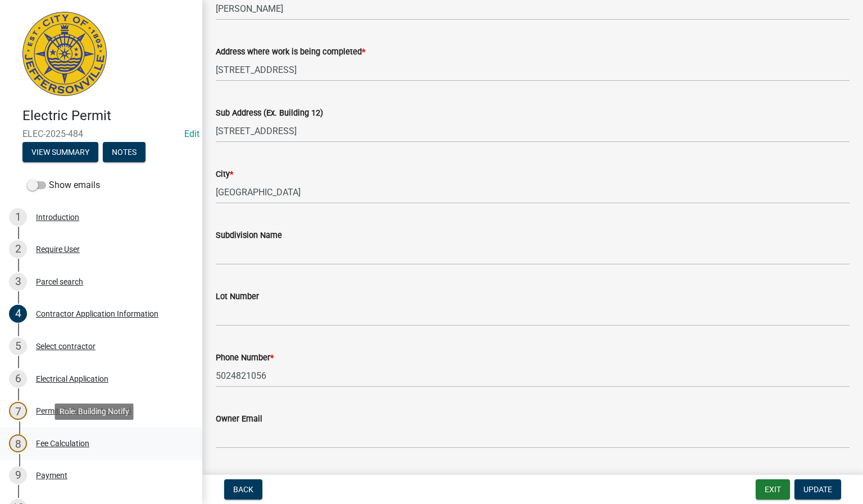 This screenshot has width=863, height=504. What do you see at coordinates (18, 412) in the screenshot?
I see `div: 7` at bounding box center [18, 412].